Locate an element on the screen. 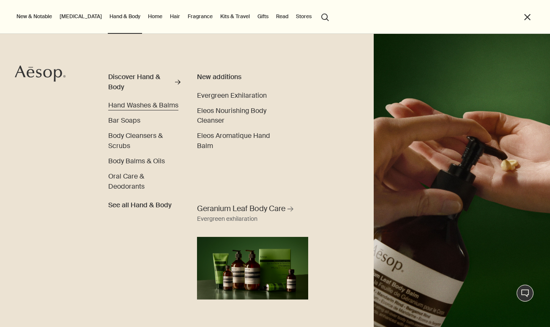  span: Geranium Leaf Body Care is located at coordinates (241, 209).